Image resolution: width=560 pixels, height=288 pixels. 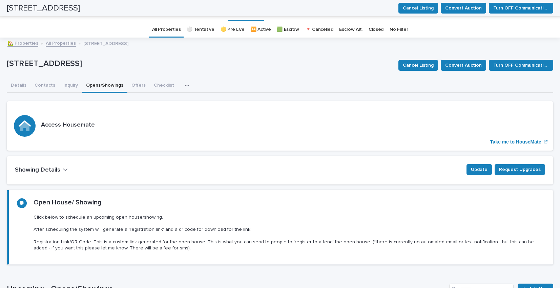 I want to click on button: Turn OFF Communication, so click(x=521, y=65).